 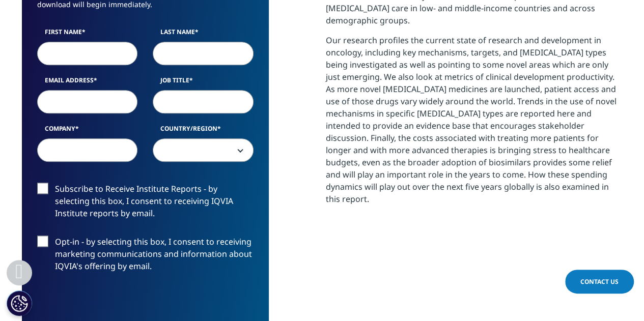 What do you see at coordinates (88, 132) in the screenshot?
I see `label: Company` at bounding box center [88, 132].